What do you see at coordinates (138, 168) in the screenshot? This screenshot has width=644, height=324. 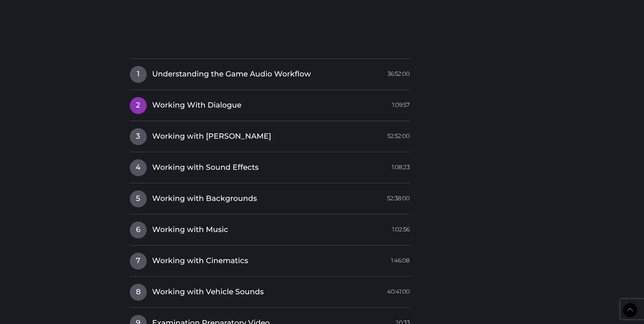 I see `span: 4` at bounding box center [138, 168].